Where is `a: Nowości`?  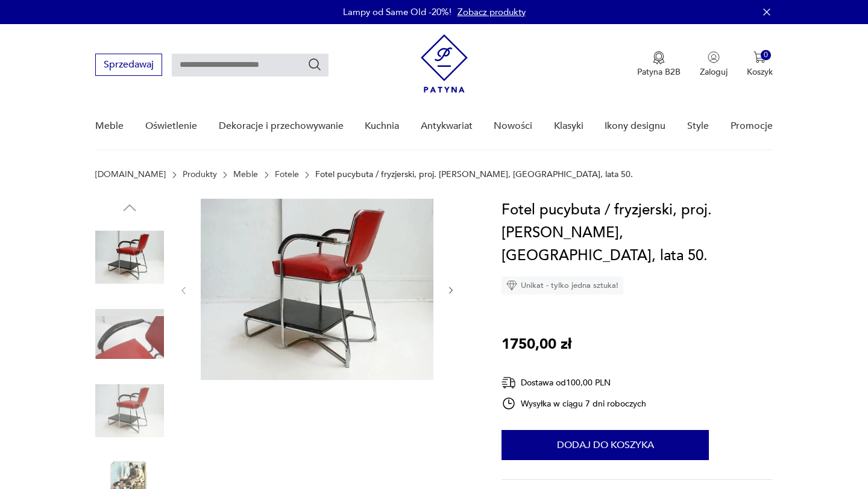 a: Nowości is located at coordinates (513, 126).